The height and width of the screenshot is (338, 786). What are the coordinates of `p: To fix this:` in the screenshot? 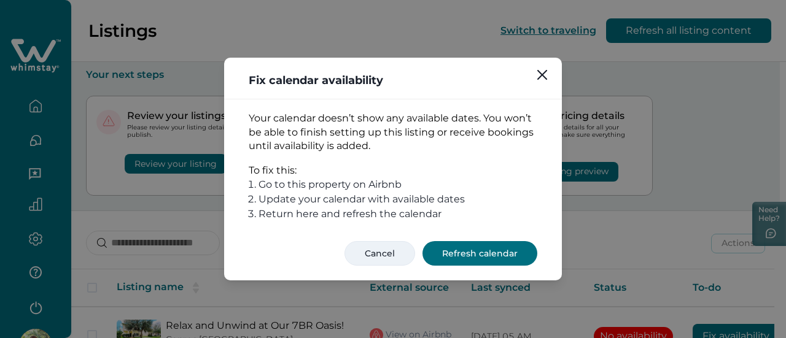 It's located at (393, 171).